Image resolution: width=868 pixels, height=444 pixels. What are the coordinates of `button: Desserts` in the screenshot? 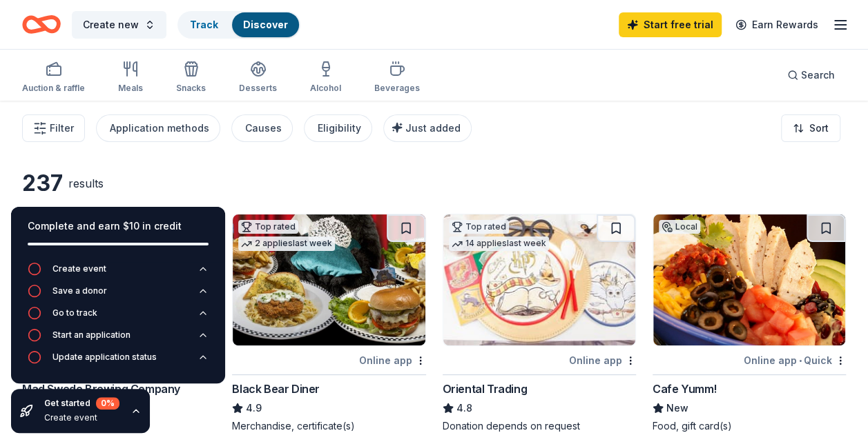 It's located at (257, 78).